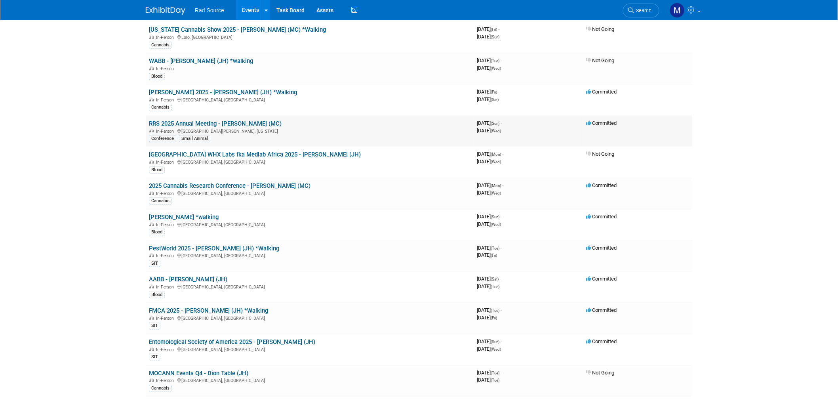 Image resolution: width=838 pixels, height=401 pixels. Describe the element at coordinates (641, 10) in the screenshot. I see `a: Search` at that location.